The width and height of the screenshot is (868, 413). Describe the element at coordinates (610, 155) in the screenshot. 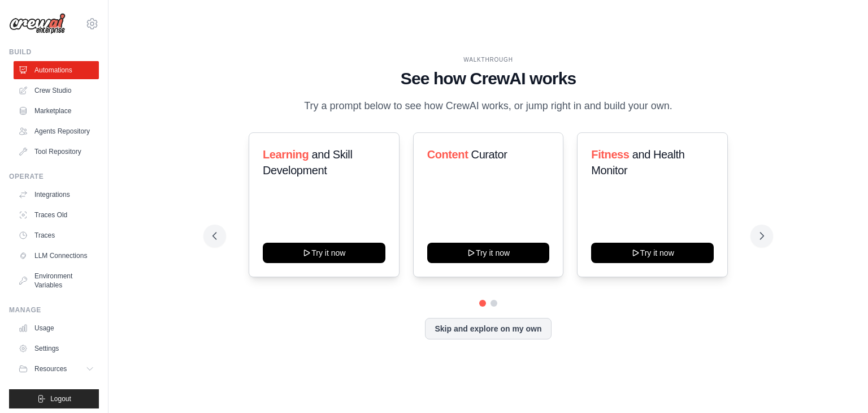

I see `span: Fitness` at that location.